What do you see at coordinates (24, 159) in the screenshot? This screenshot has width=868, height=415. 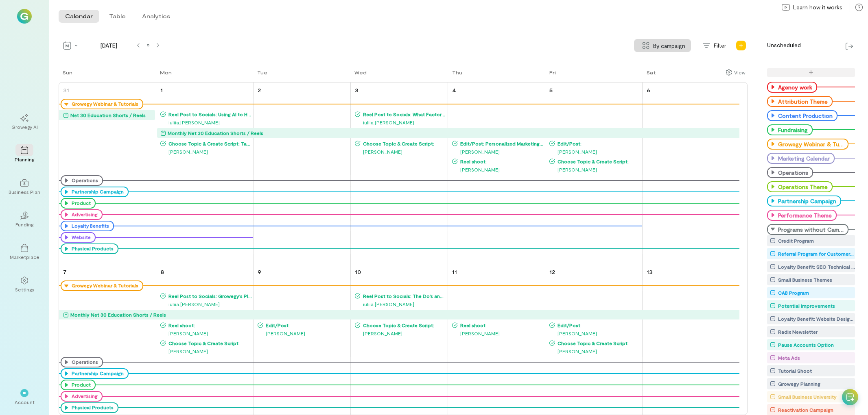 I see `div: Planning` at bounding box center [24, 159].